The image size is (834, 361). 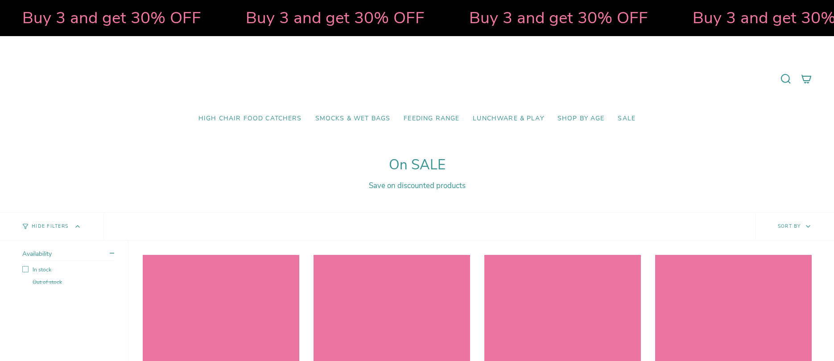 I want to click on div: Smocks & Wet Bags, so click(x=353, y=119).